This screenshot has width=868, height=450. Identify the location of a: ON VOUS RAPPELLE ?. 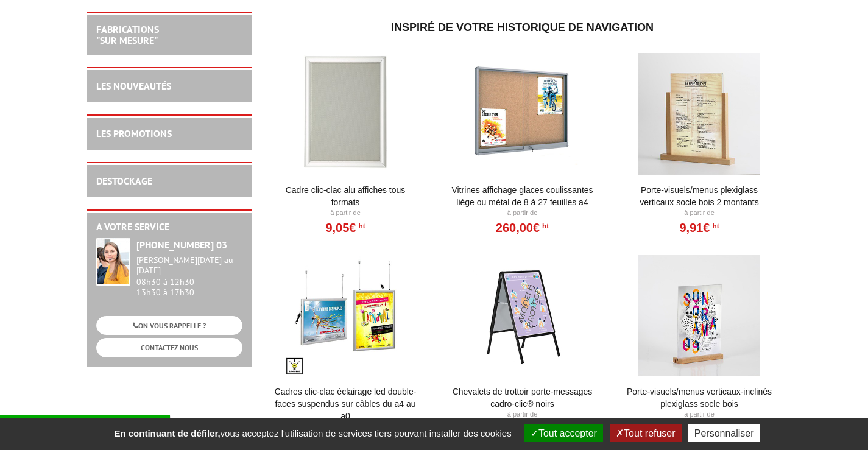
(169, 325).